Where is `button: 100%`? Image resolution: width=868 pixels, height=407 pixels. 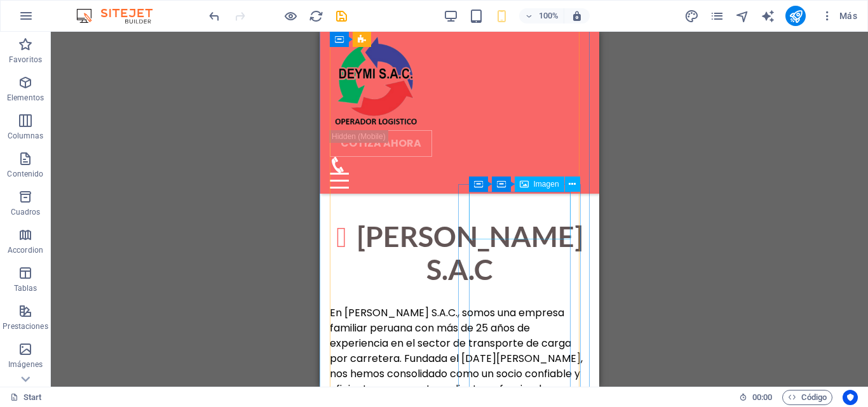
button: 100% is located at coordinates (541, 16).